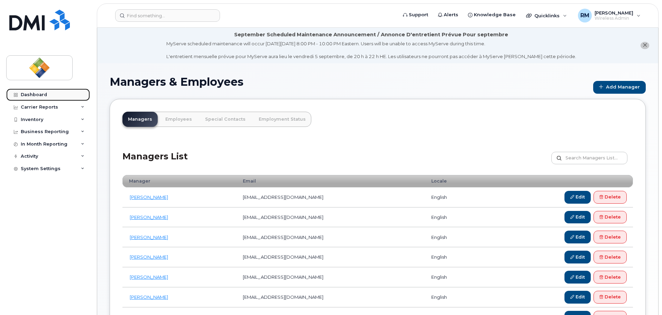 The image size is (662, 315). What do you see at coordinates (619, 87) in the screenshot?
I see `a: Add Manager` at bounding box center [619, 87].